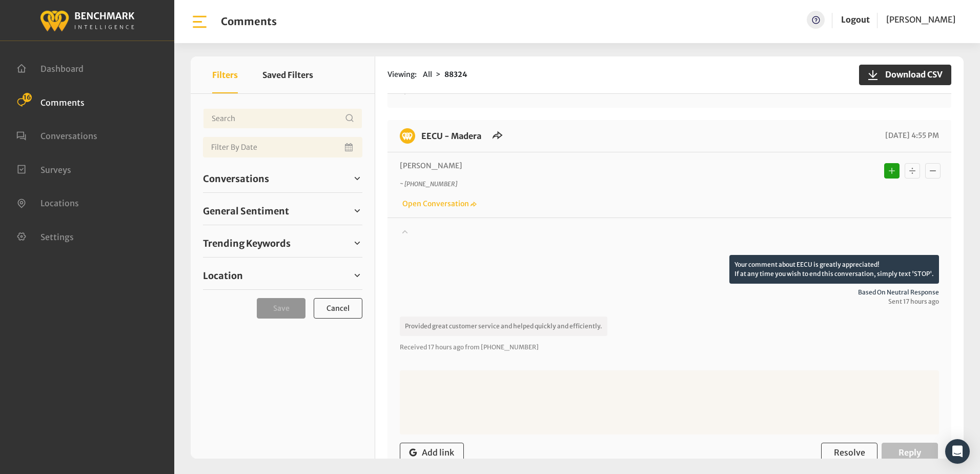 This screenshot has height=474, width=980. Describe the element at coordinates (282, 275) in the screenshot. I see `a: Location` at that location.